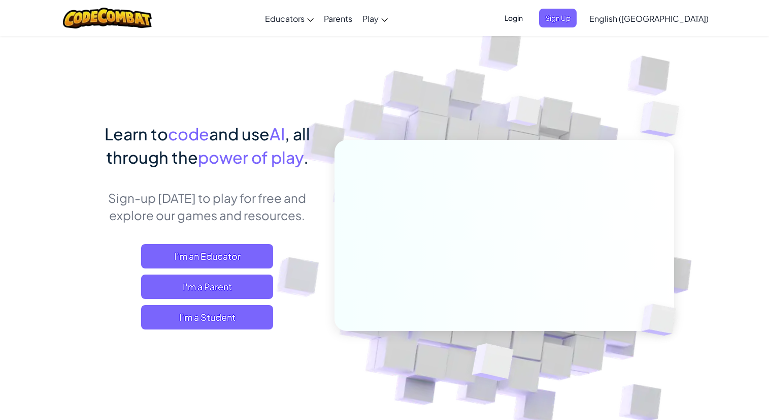 The height and width of the screenshot is (420, 769). I want to click on span: I'm an Educator, so click(207, 256).